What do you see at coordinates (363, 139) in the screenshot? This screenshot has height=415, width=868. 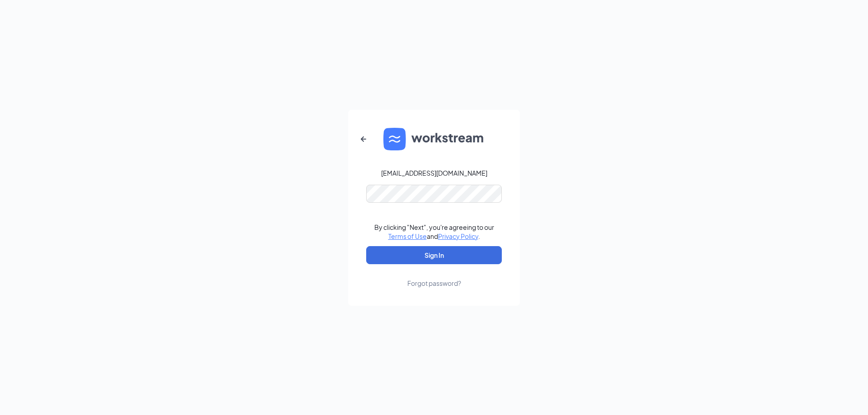 I see `button: ArrowLeftNew` at bounding box center [363, 139].